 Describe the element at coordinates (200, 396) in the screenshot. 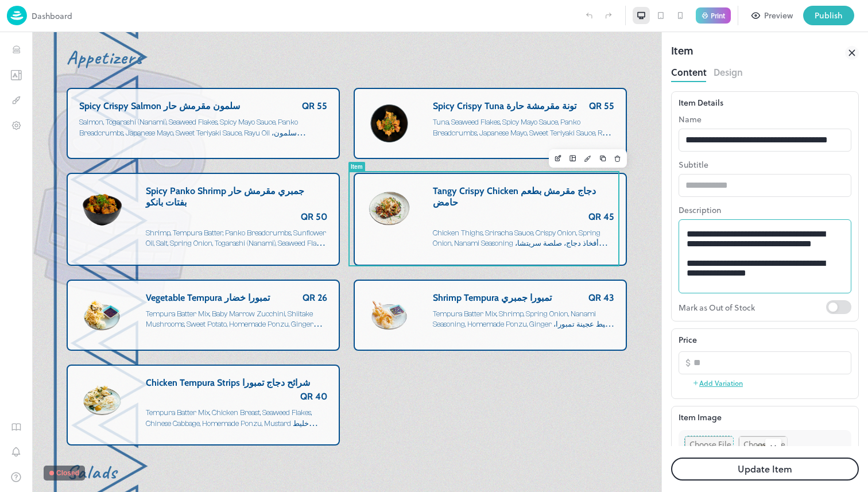

I see `span: Tempura Batter Mix, Chicken Breast, Seaweed Flakes, Chinese Cabbage, Homemade Ponzu, Mustard خليط...` at that location.